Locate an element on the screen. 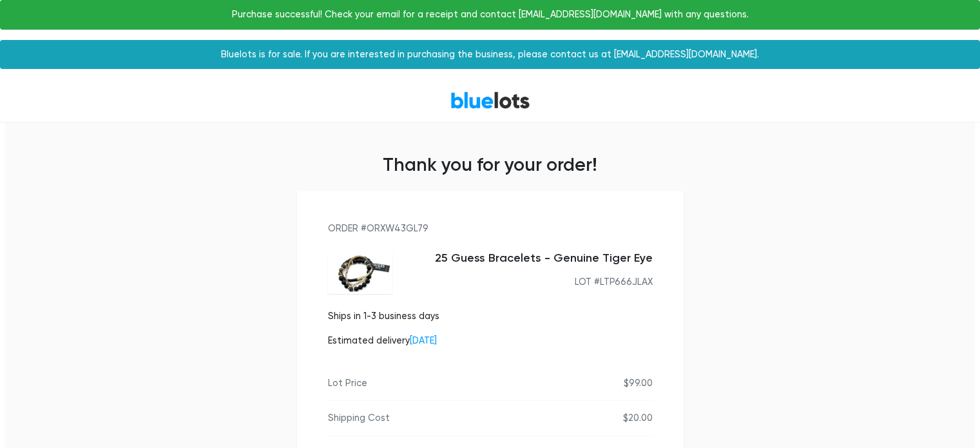 The image size is (980, 448). p: Ships in 1-3 business days is located at coordinates (383, 316).